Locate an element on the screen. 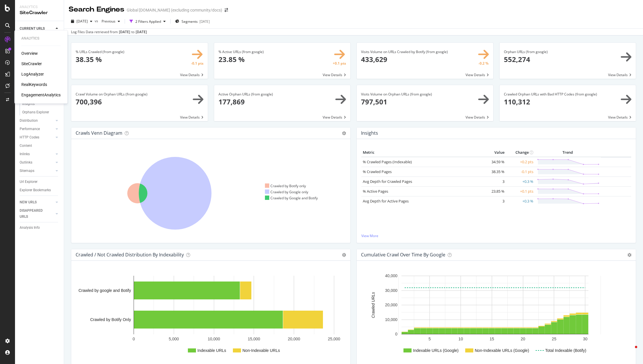  div: Crawled by Google only is located at coordinates (287, 192).